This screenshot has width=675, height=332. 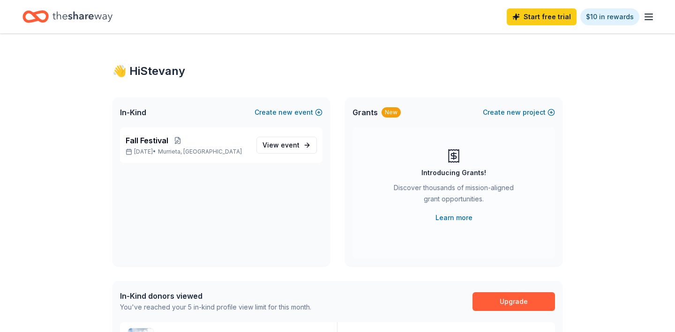 What do you see at coordinates (281, 145) in the screenshot?
I see `span: View` at bounding box center [281, 145].